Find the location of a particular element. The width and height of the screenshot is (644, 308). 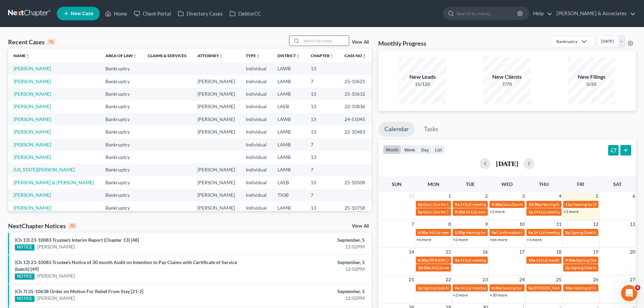

td: LAEB is located at coordinates (289, 106).